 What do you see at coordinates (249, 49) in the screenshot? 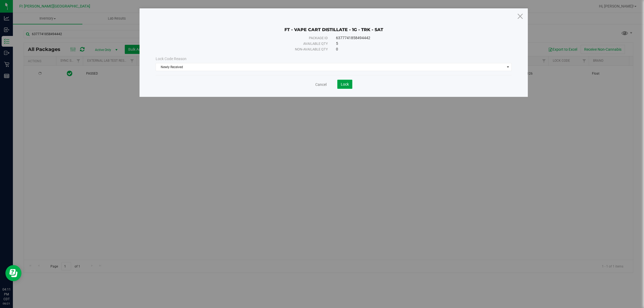
I see `div: Non-available qty` at bounding box center [249, 49].